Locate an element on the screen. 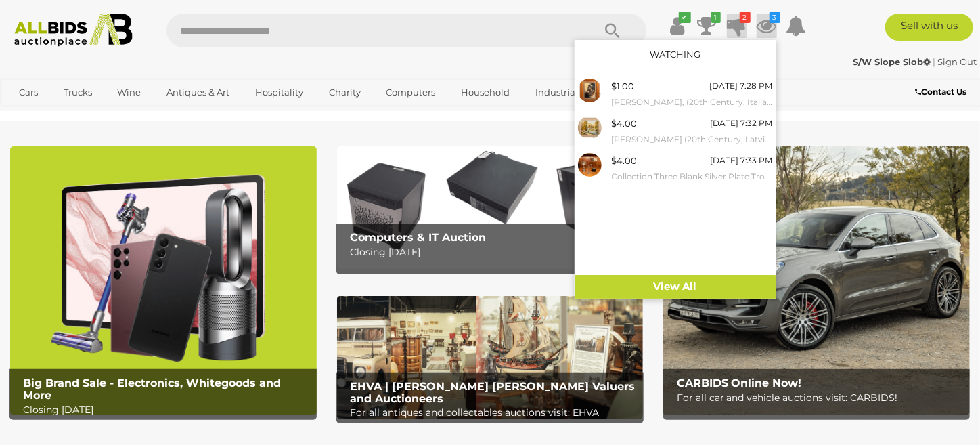 The width and height of the screenshot is (980, 445). img: 53913-103a.jpg is located at coordinates (590, 165).